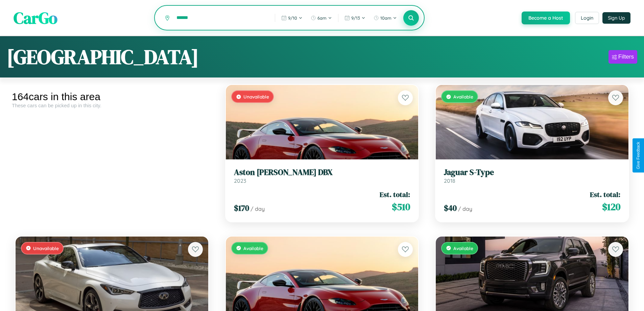 The width and height of the screenshot is (644, 311). What do you see at coordinates (36, 18) in the screenshot?
I see `span: CarGo` at bounding box center [36, 18].